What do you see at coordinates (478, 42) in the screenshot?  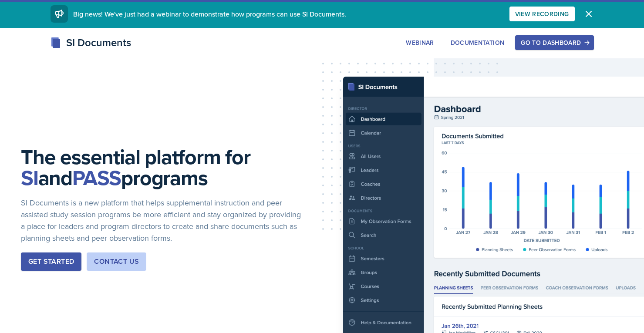 I see `div: Documentation` at bounding box center [478, 42].